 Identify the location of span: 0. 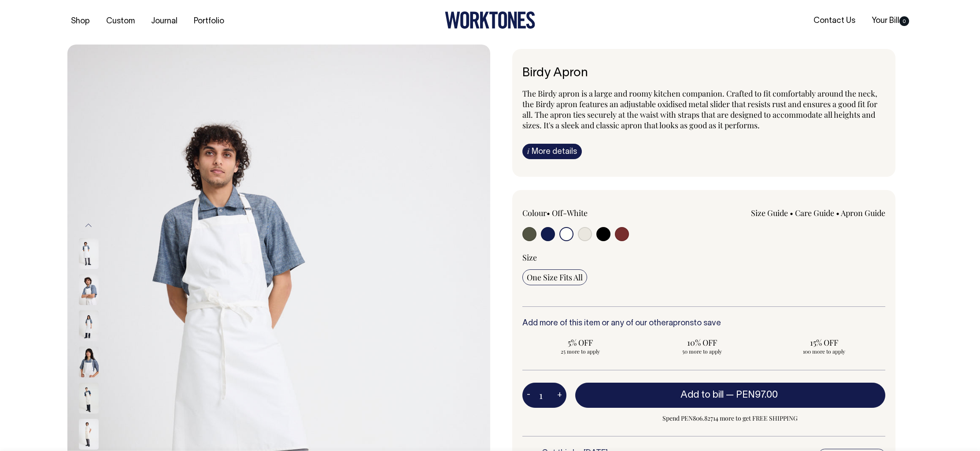
(904, 21).